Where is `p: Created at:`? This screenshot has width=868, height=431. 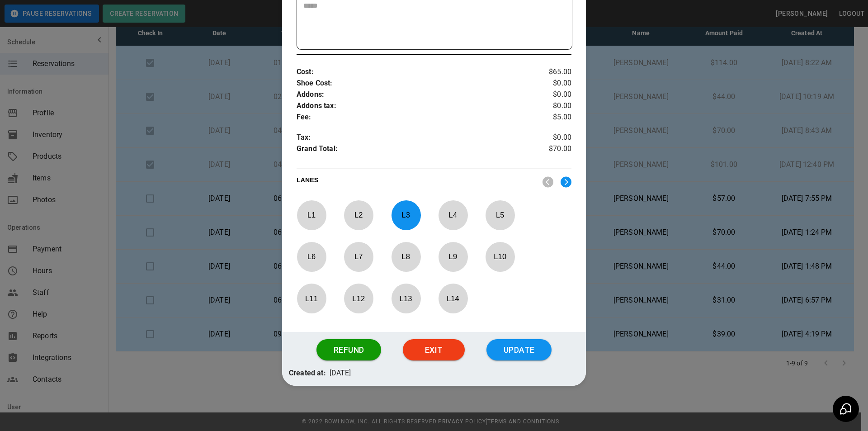
p: Created at: is located at coordinates (307, 373).